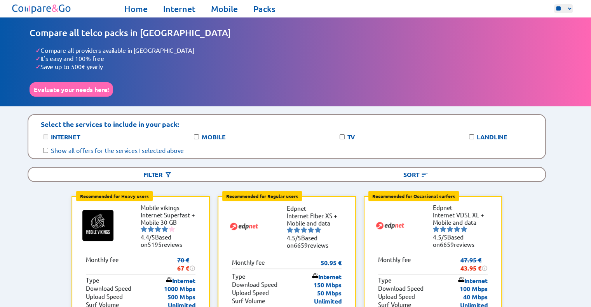  Describe the element at coordinates (110, 124) in the screenshot. I see `p: Select the services to include in your pack:` at that location.